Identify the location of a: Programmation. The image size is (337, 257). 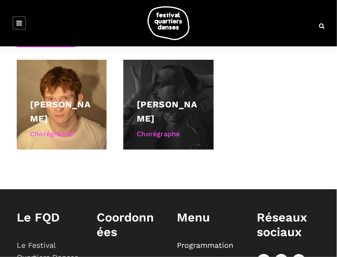
(205, 245).